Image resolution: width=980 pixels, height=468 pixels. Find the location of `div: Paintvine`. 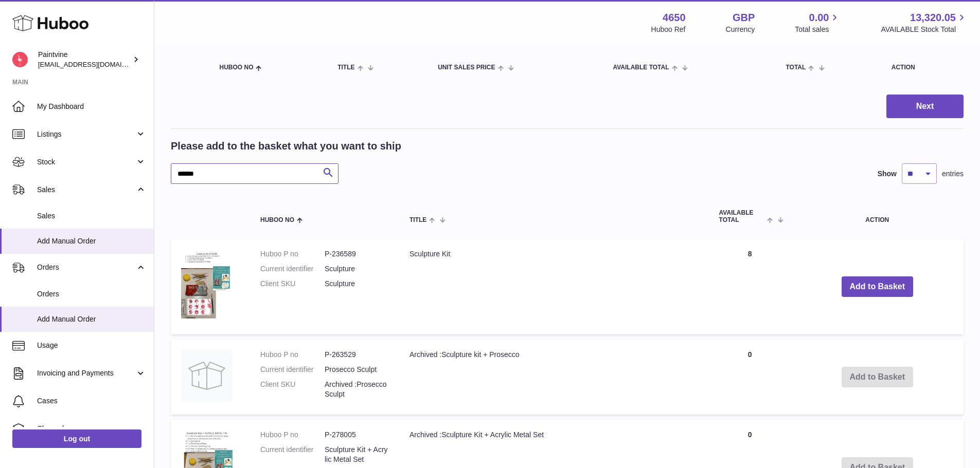

div: Paintvine is located at coordinates (84, 59).